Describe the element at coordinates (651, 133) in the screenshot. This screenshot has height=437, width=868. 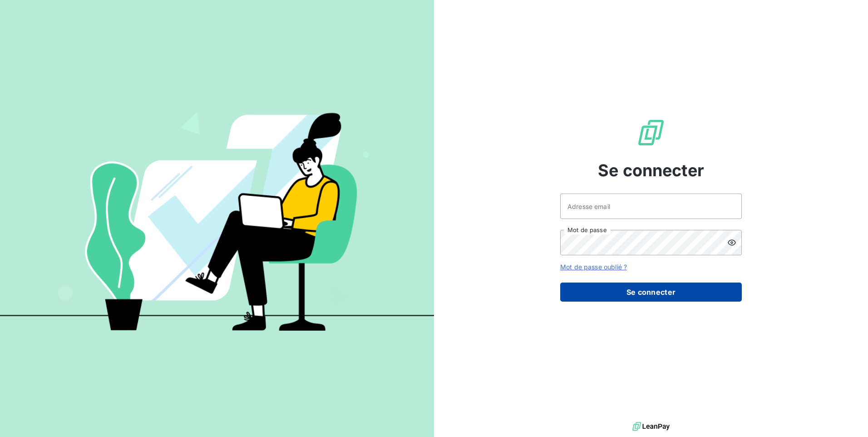
I see `img: Logo LeanPay` at that location.